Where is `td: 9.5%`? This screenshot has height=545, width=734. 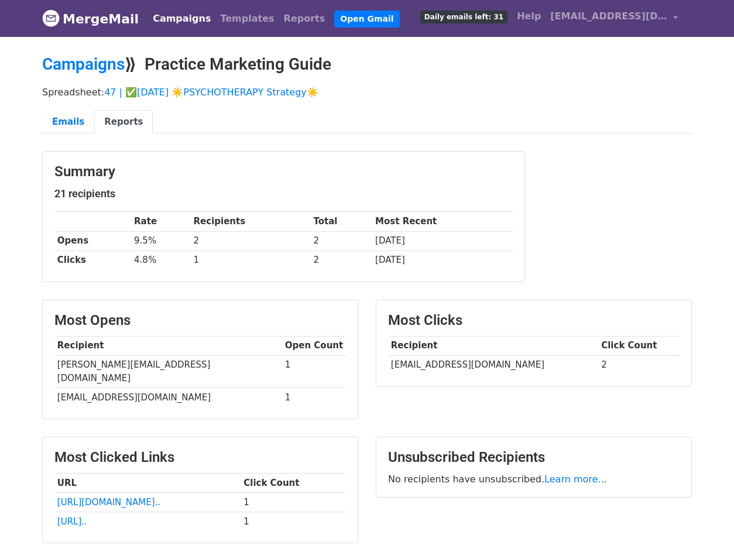 td: 9.5% is located at coordinates (161, 241).